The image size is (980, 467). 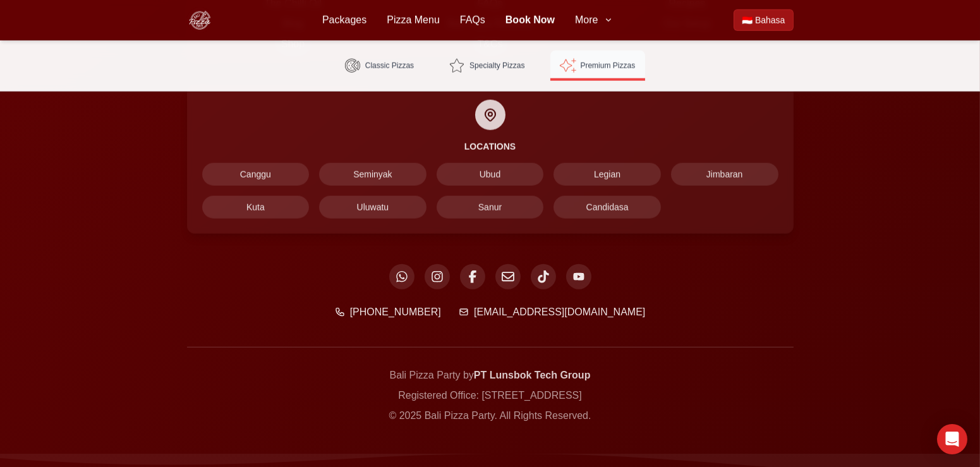 I want to click on span: Candidasa, so click(x=607, y=208).